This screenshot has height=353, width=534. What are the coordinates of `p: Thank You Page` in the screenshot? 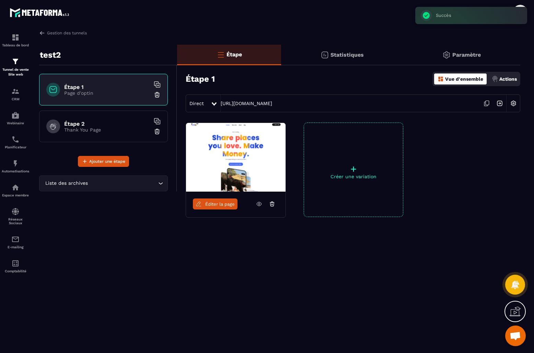 It's located at (107, 130).